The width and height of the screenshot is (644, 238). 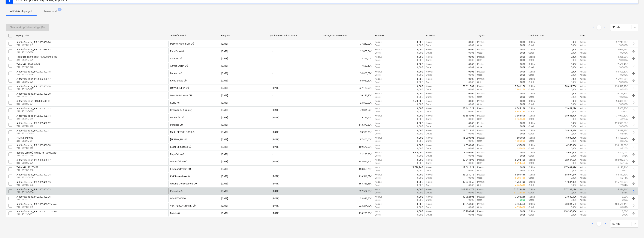 What do you see at coordinates (182, 44) in the screenshot?
I see `div: MetKon Alumiinium OÜ` at bounding box center [182, 44].